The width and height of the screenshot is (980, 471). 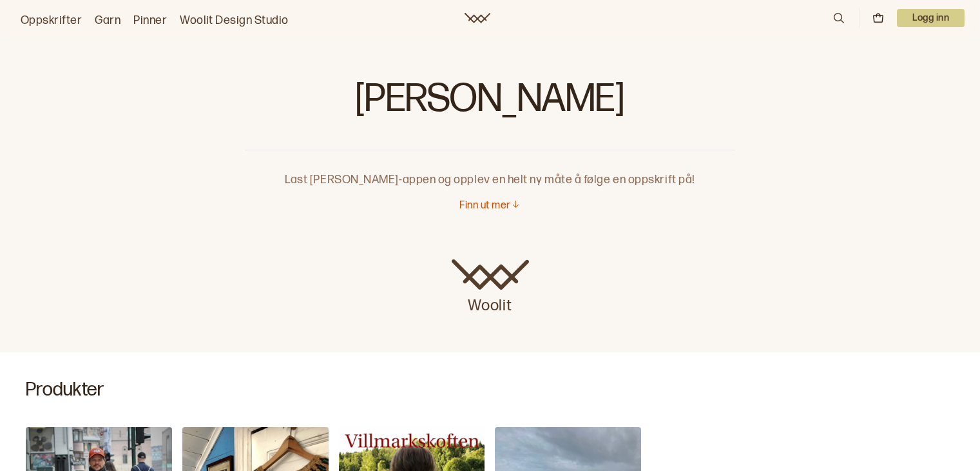 What do you see at coordinates (491, 303) in the screenshot?
I see `p: Woolit` at bounding box center [491, 303].